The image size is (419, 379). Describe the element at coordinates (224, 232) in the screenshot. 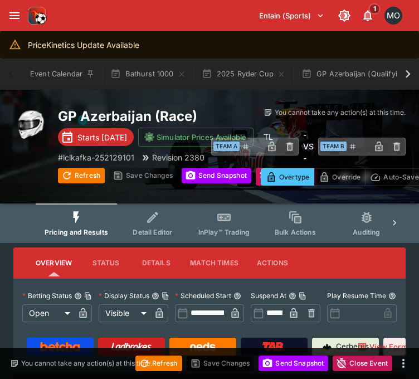

I see `span: InPlay™ Trading` at that location.